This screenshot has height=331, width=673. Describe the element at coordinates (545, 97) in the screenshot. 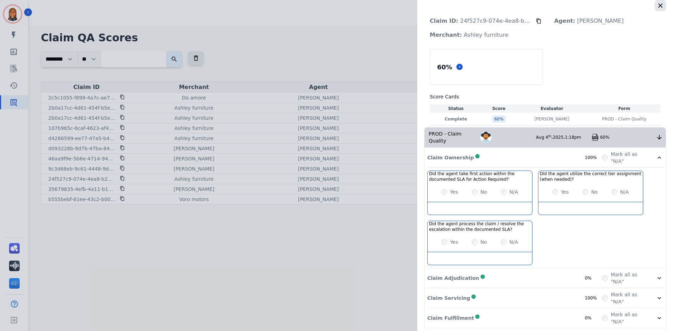

I see `h3: Score Cards` at that location.